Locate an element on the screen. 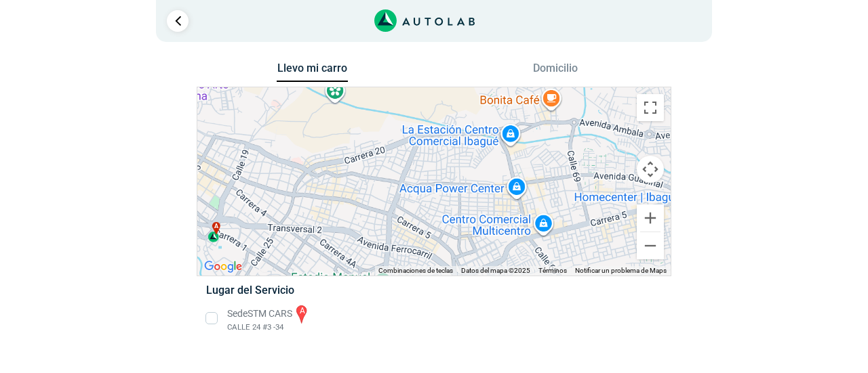 This screenshot has height=373, width=868. button: Combinaciones de teclas is located at coordinates (416, 271).